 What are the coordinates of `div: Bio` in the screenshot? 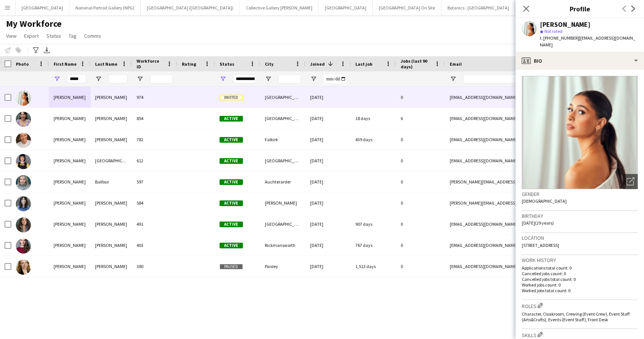 It's located at (580, 61).